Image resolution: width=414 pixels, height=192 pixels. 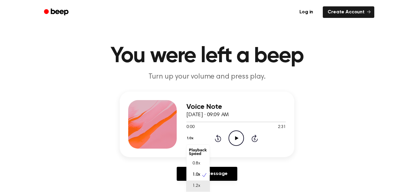 I want to click on span: 1.2x, so click(x=196, y=186).